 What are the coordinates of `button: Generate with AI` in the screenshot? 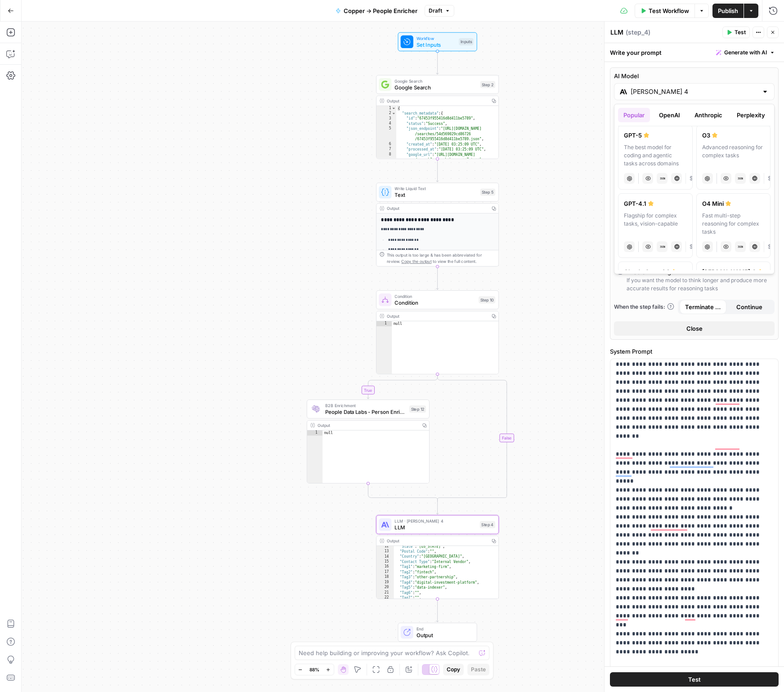 It's located at (745, 52).